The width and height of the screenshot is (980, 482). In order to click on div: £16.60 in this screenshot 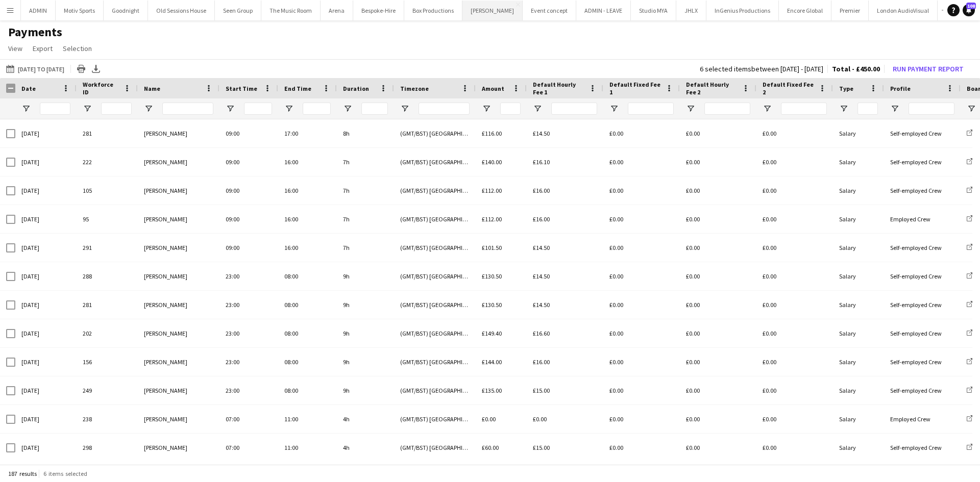, I will do `click(565, 333)`.